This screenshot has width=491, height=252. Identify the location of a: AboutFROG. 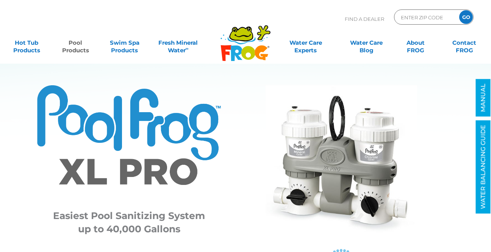
(416, 43).